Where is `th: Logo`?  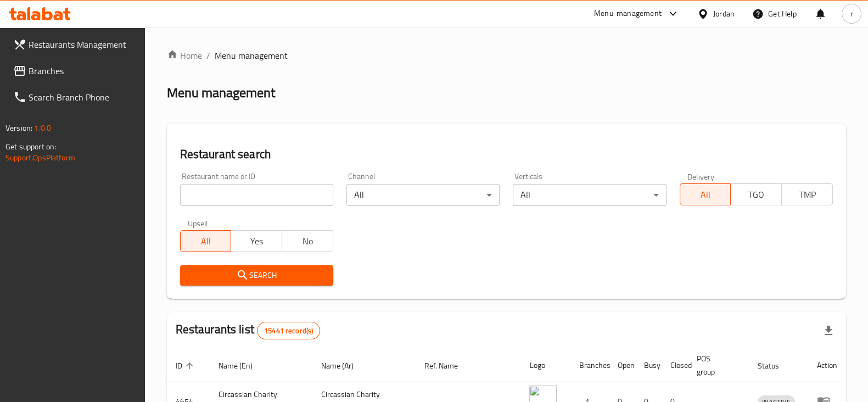
th: Logo is located at coordinates (545, 365).